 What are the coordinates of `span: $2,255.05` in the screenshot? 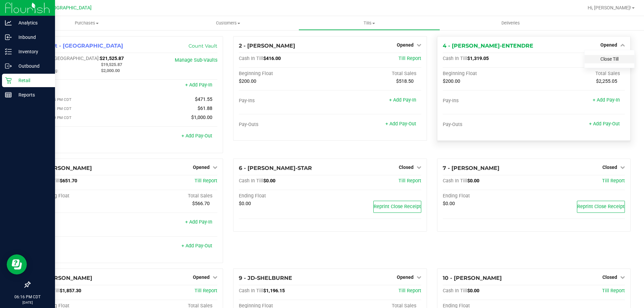 It's located at (606, 81).